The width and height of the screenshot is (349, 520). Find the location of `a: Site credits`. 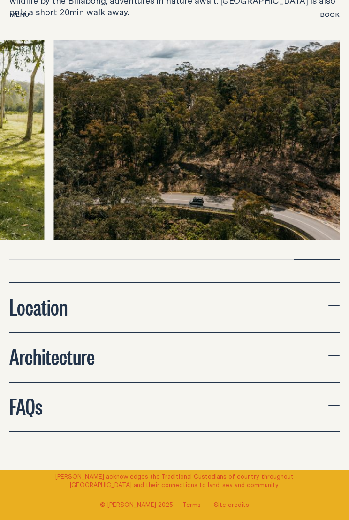

a: Site credits is located at coordinates (231, 504).